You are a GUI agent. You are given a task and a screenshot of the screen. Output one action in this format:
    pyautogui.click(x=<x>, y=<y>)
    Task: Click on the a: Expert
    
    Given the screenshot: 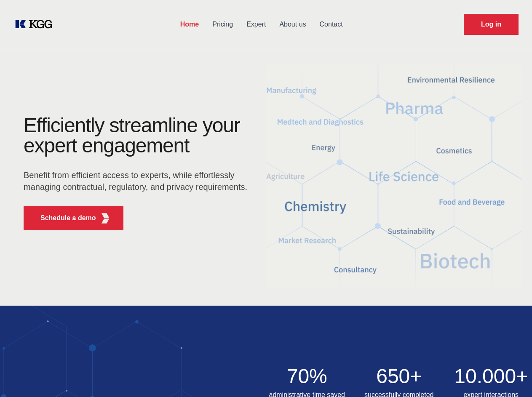 What is the action you would take?
    pyautogui.click(x=256, y=24)
    